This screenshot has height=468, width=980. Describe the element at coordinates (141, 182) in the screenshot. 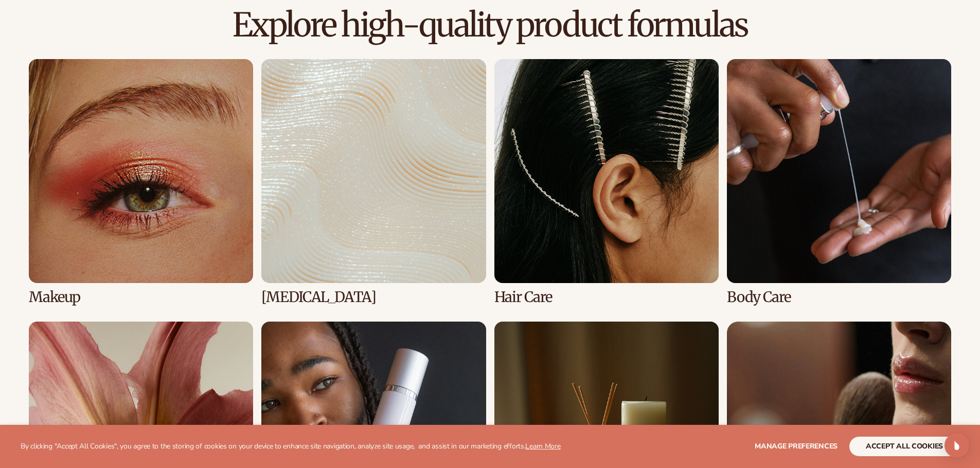

I see `div: 1 / 8` at that location.